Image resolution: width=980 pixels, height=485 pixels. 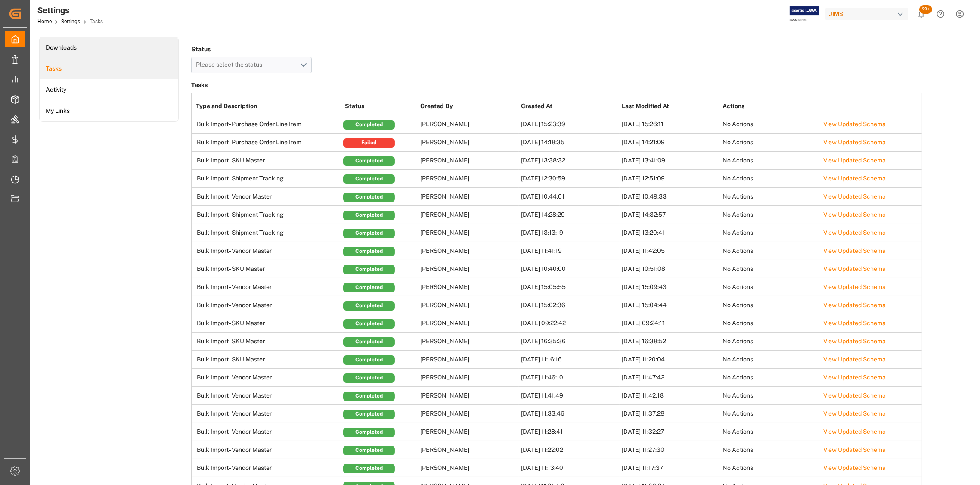 I want to click on button: Help Center, so click(x=941, y=14).